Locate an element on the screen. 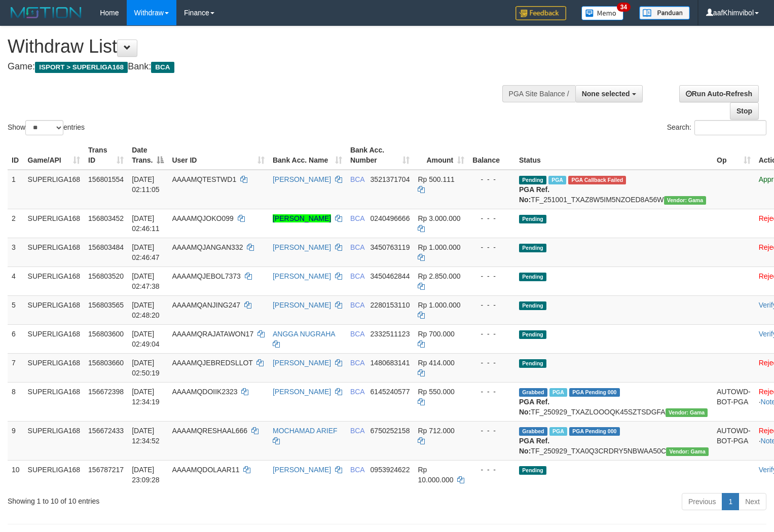 The image size is (774, 532). span: PGA Error is located at coordinates (597, 180).